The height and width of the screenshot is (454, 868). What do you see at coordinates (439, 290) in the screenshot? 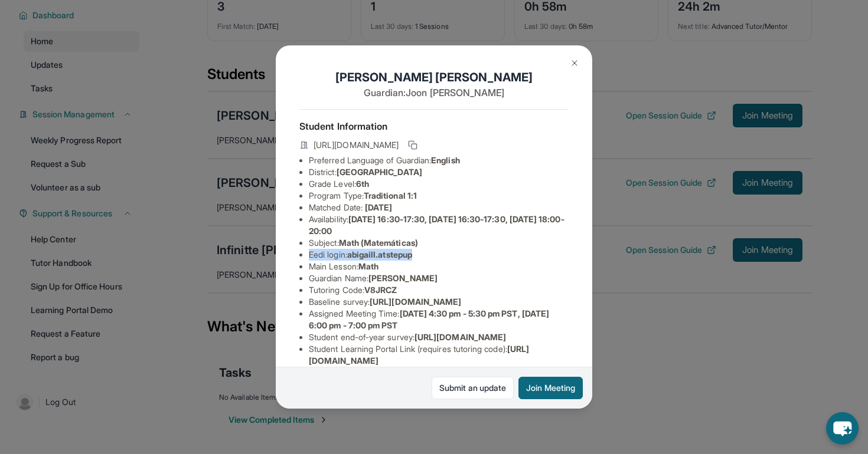
I see `li: Tutoring Code :` at bounding box center [439, 290].